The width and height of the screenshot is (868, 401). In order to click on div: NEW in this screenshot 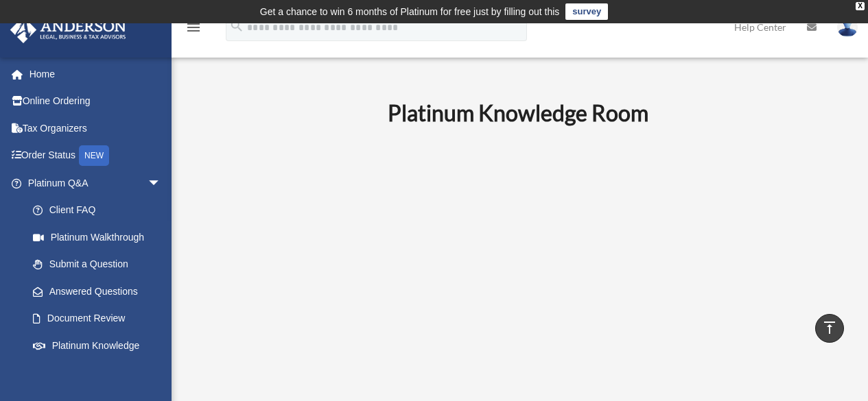, I will do `click(94, 155)`.